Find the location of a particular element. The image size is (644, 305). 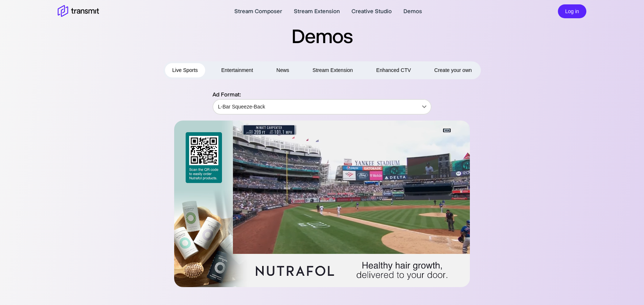

button: Live Sports is located at coordinates (185, 70).